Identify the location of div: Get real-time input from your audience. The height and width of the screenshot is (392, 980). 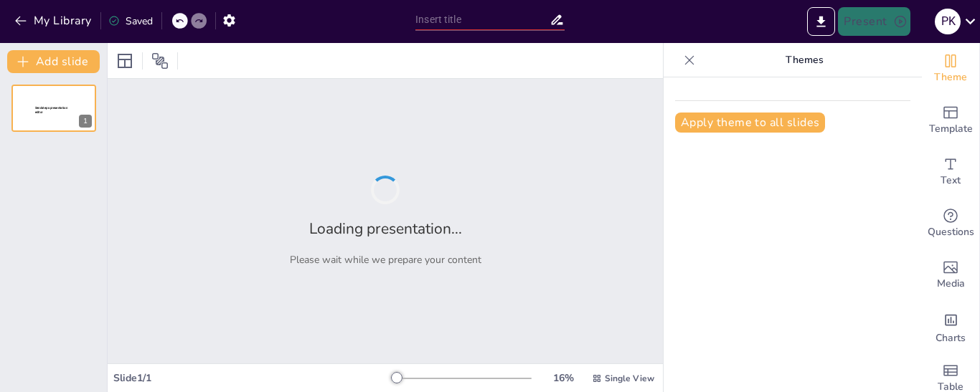
(950, 224).